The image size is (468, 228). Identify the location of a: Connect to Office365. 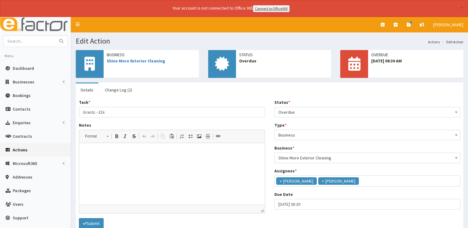
(271, 9).